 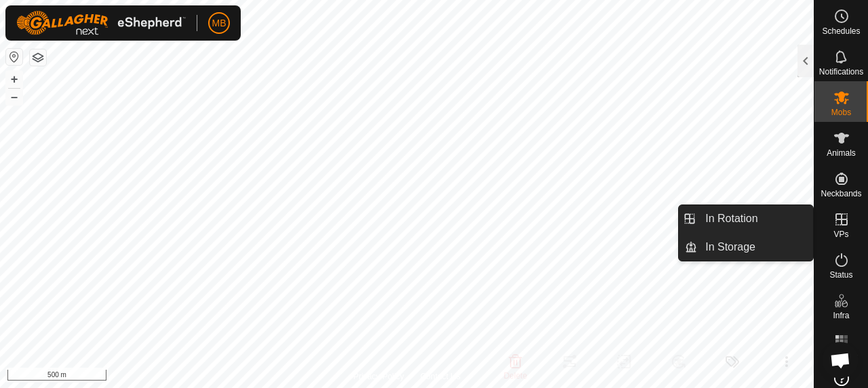 What do you see at coordinates (219, 23) in the screenshot?
I see `span: MB` at bounding box center [219, 23].